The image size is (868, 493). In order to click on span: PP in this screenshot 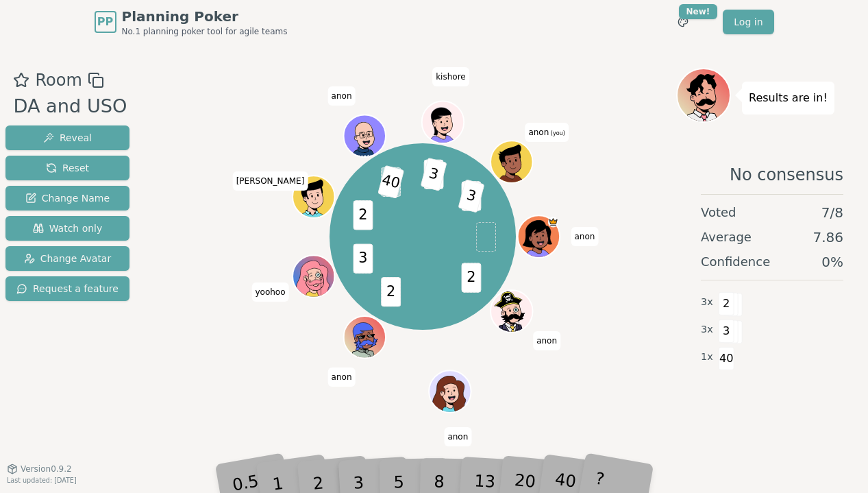, I will do `click(105, 22)`.